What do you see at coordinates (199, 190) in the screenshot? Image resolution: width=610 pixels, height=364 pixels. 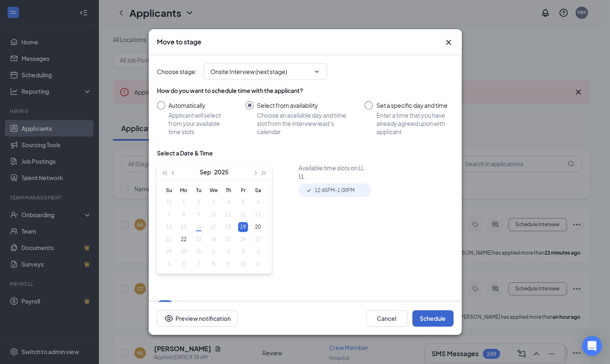 I see `th: Tu` at bounding box center [199, 190].